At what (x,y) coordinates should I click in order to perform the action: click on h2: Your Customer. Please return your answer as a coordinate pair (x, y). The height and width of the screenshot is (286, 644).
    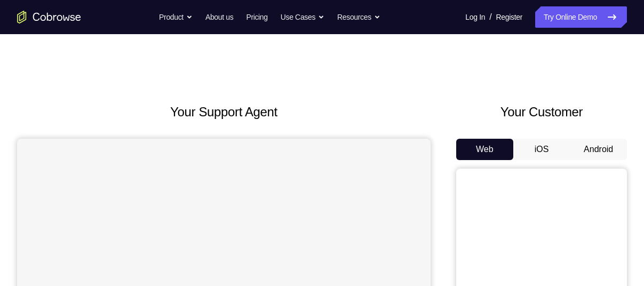
    Looking at the image, I should click on (542, 112).